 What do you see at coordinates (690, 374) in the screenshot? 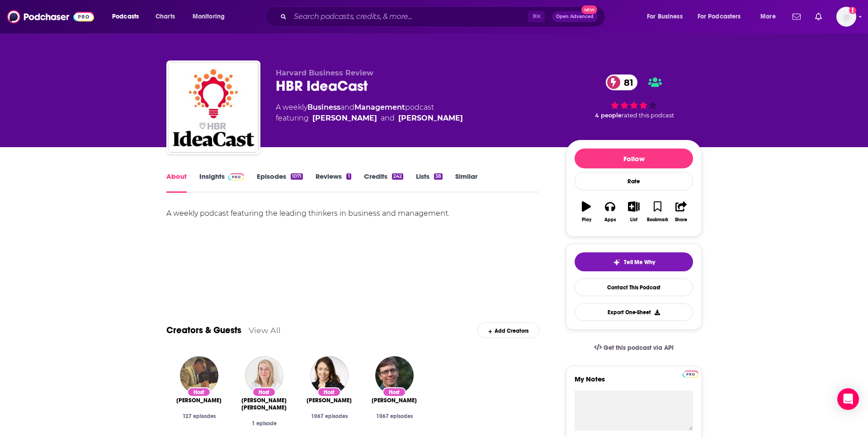
I see `a: Pro website` at bounding box center [690, 374].